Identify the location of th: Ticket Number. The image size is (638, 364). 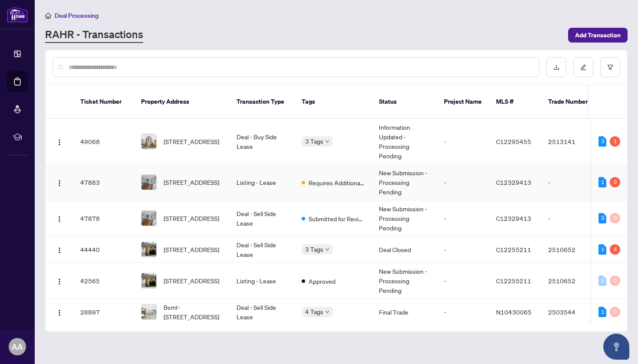
(103, 101).